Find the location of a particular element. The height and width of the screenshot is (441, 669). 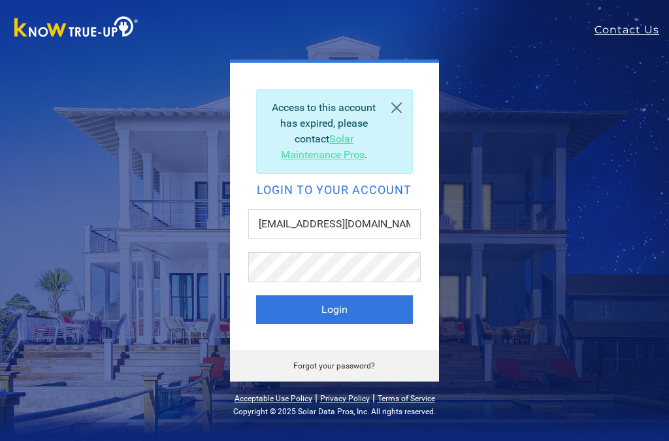

h2: Login to your account is located at coordinates (335, 190).